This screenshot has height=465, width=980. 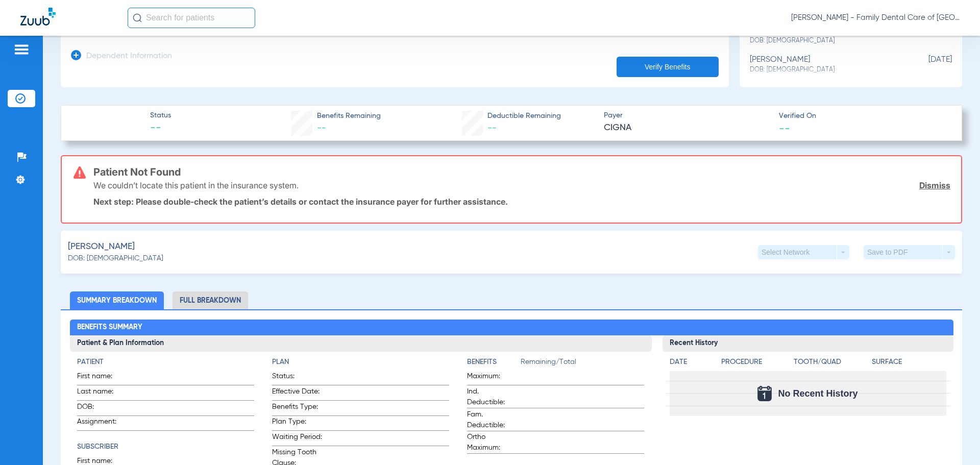 I want to click on span: Fam. Deductible:, so click(x=492, y=420).